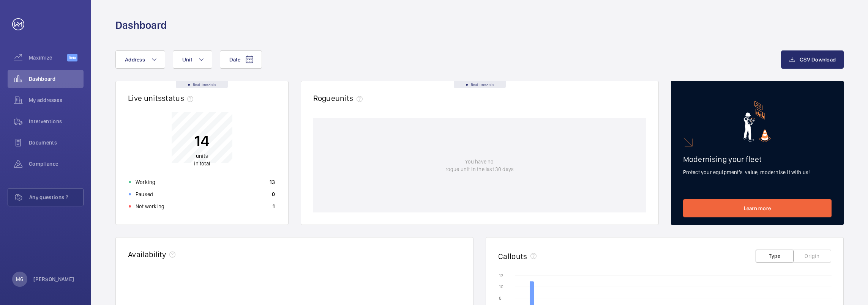 The width and height of the screenshot is (868, 305). What do you see at coordinates (812, 60) in the screenshot?
I see `button: CSV Download` at bounding box center [812, 60].